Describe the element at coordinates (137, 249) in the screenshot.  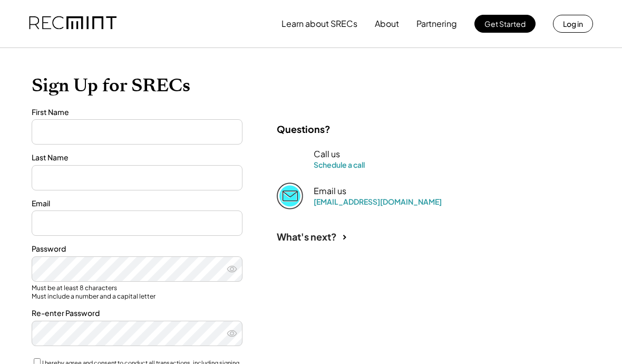
I see `div: Password` at that location.